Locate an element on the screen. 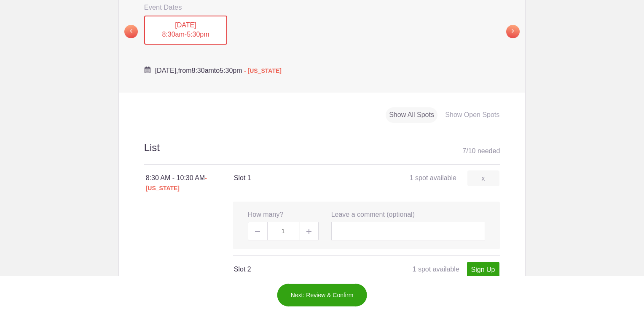  label: Leave a comment (optional) is located at coordinates (373, 215).